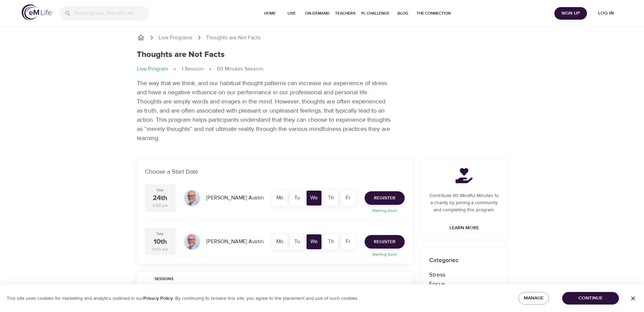  I want to click on p: Choose a Start Date, so click(275, 172).